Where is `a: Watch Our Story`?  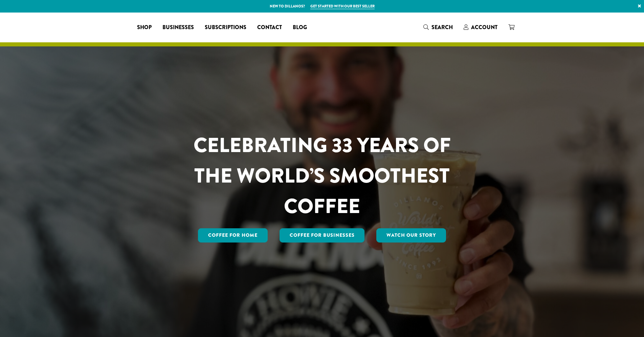 a: Watch Our Story is located at coordinates (411, 235).